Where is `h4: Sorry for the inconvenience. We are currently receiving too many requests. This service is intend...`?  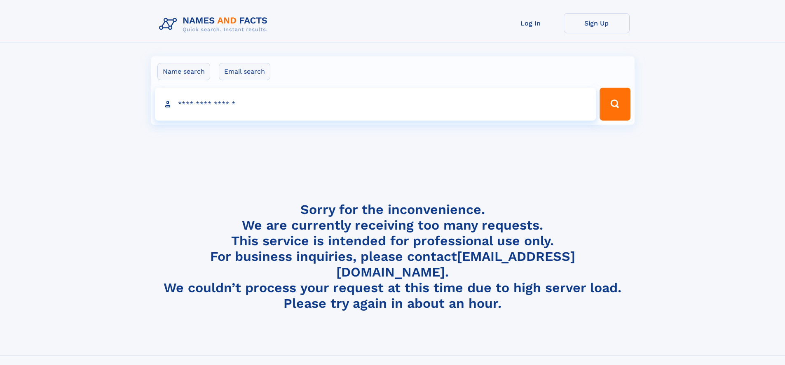 h4: Sorry for the inconvenience. We are currently receiving too many requests. This service is intend... is located at coordinates (392, 257).